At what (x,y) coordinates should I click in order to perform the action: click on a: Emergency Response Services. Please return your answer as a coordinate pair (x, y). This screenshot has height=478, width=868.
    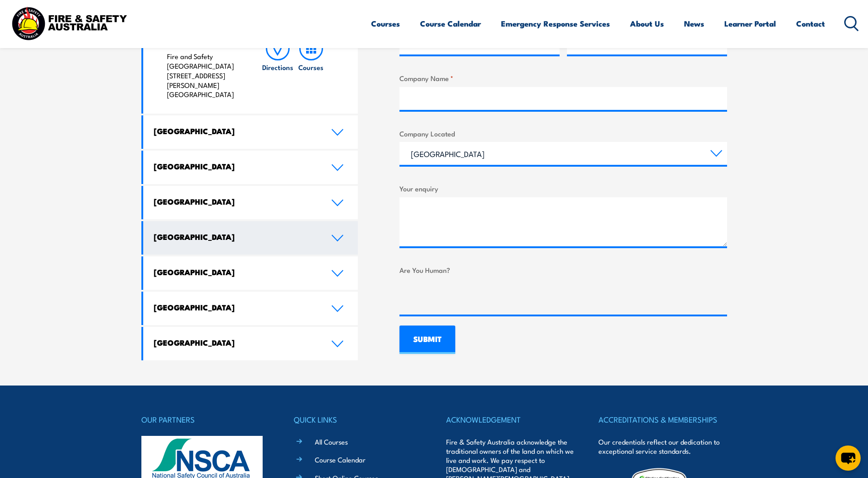
    Looking at the image, I should click on (556, 23).